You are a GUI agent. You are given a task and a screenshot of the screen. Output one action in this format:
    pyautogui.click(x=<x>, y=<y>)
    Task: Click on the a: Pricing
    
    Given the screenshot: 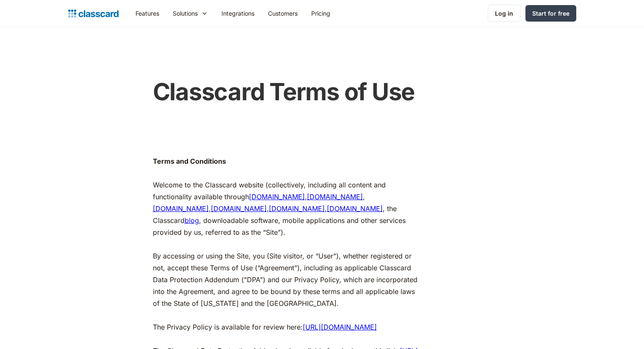 What is the action you would take?
    pyautogui.click(x=320, y=13)
    